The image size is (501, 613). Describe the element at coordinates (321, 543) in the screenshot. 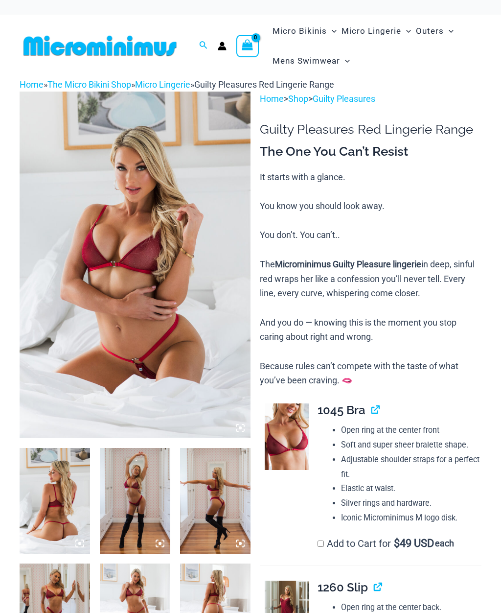

I see `input: Add to Cart for$49 USD each` at that location.